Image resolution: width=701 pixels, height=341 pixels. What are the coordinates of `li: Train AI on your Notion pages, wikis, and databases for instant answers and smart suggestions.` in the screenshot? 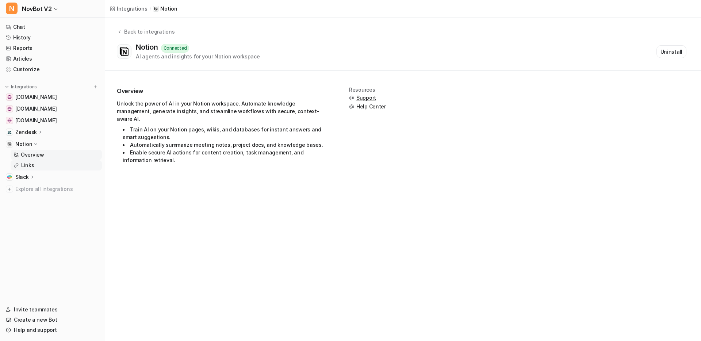 It's located at (226, 133).